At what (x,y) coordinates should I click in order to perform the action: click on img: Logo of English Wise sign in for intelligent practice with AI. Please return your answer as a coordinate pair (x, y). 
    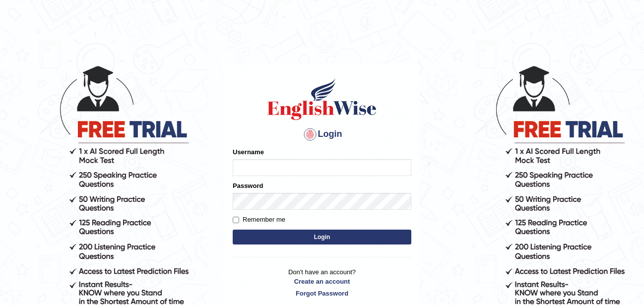
    Looking at the image, I should click on (322, 99).